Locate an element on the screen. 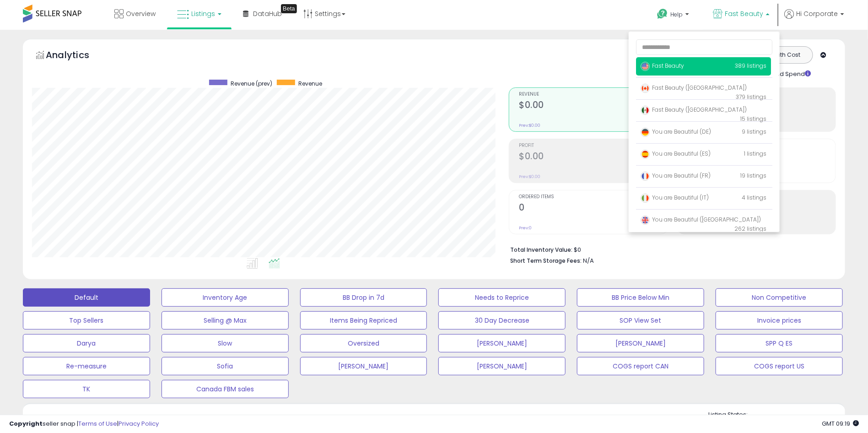 This screenshot has width=868, height=433. button: Re-measure is located at coordinates (87, 366).